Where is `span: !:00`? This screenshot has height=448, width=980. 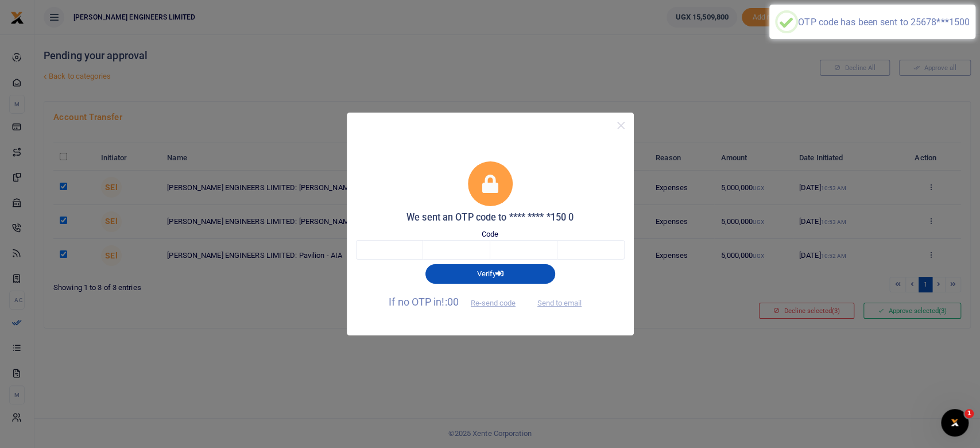
span: !:00 is located at coordinates (449, 301).